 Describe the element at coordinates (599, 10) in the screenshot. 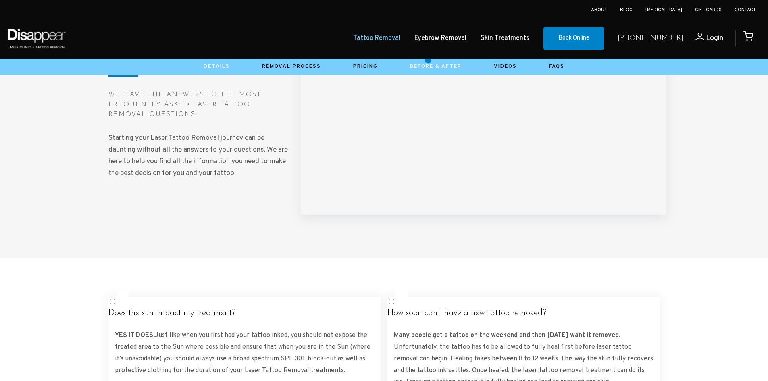

I see `a: About` at that location.